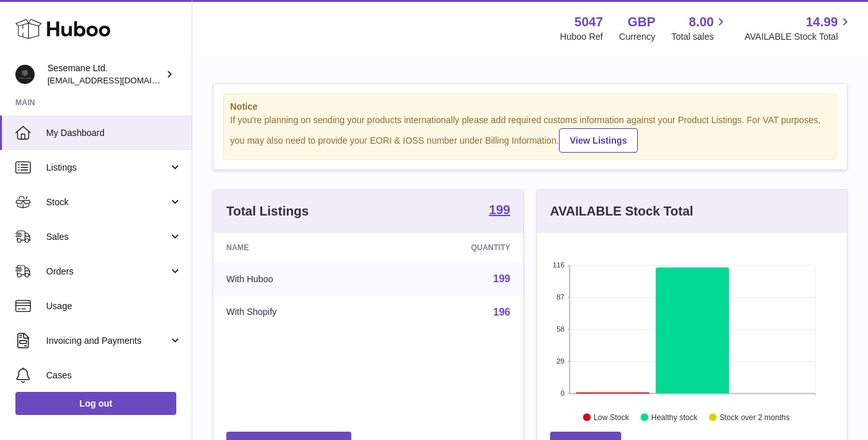 Image resolution: width=868 pixels, height=440 pixels. Describe the element at coordinates (501, 312) in the screenshot. I see `a: 196` at that location.